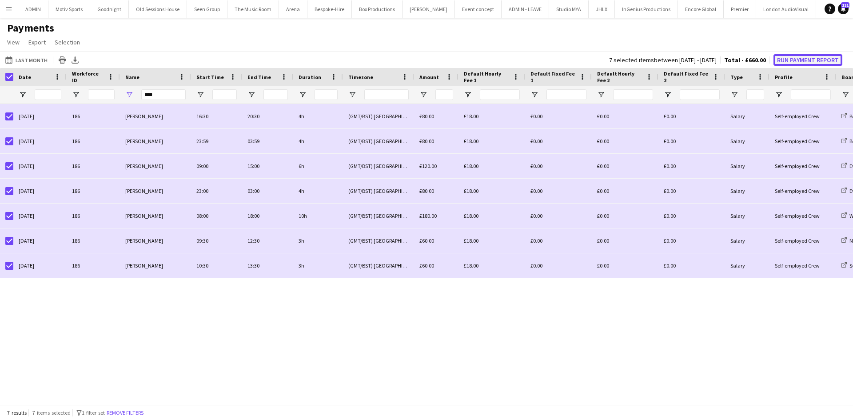 The height and width of the screenshot is (420, 853). I want to click on span: Name, so click(132, 77).